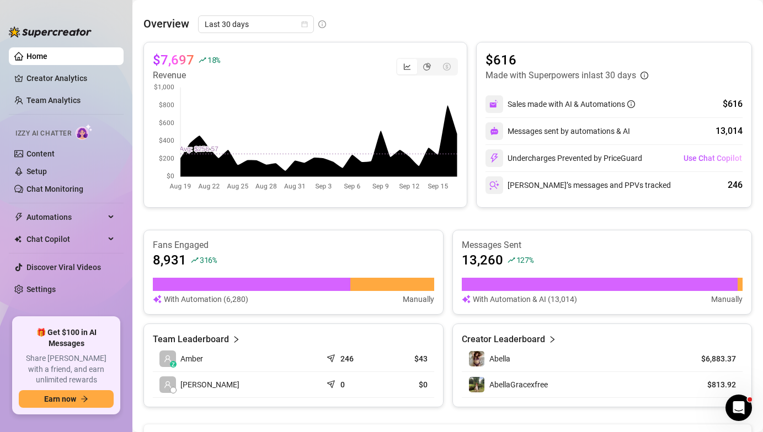 Image resolution: width=763 pixels, height=432 pixels. What do you see at coordinates (342, 385) in the screenshot?
I see `article: 0` at bounding box center [342, 385].